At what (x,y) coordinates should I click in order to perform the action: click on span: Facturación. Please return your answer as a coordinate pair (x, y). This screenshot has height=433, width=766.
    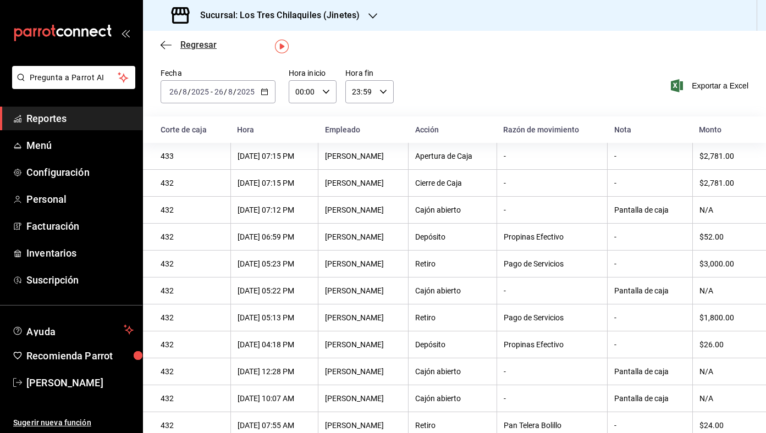
    Looking at the image, I should click on (80, 226).